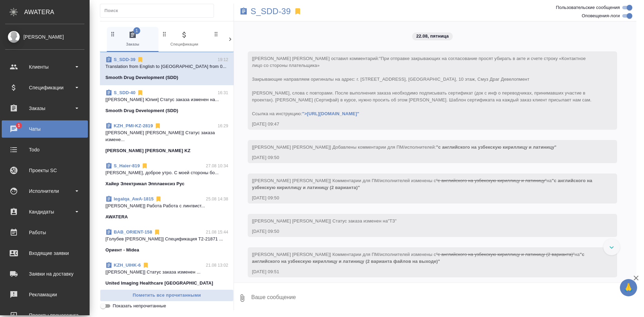  What do you see at coordinates (133, 126) in the screenshot?
I see `a: KZH_PMI-KZ-2819` at bounding box center [133, 126].